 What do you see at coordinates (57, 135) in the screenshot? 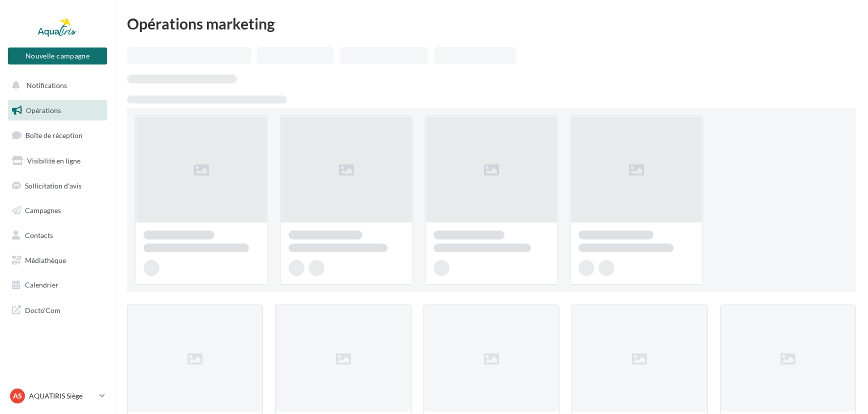
I see `a: Boîte de réception` at bounding box center [57, 135].